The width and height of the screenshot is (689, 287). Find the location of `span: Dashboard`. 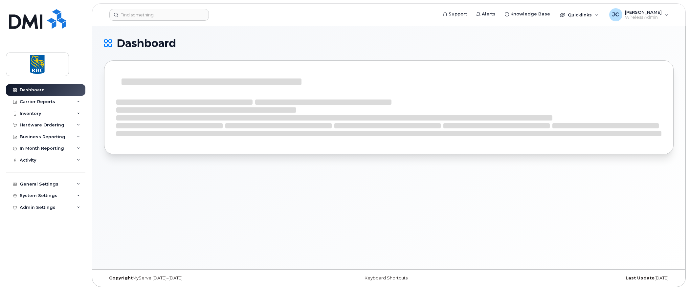

span: Dashboard is located at coordinates (146, 43).